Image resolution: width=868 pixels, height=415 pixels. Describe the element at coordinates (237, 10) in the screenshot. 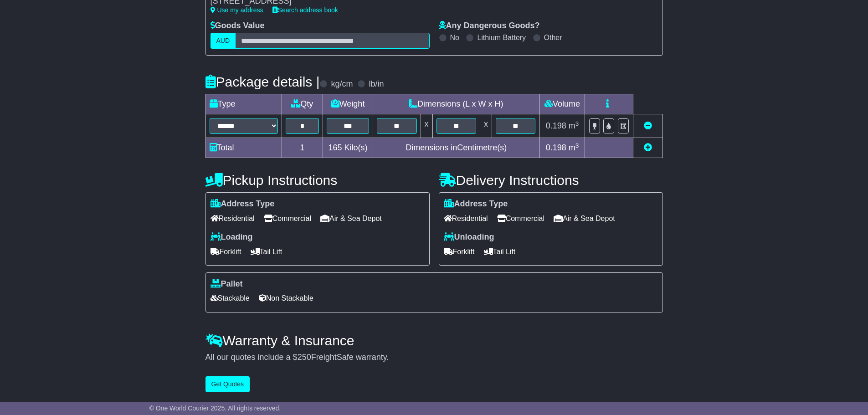

I see `a: Use my address` at that location.